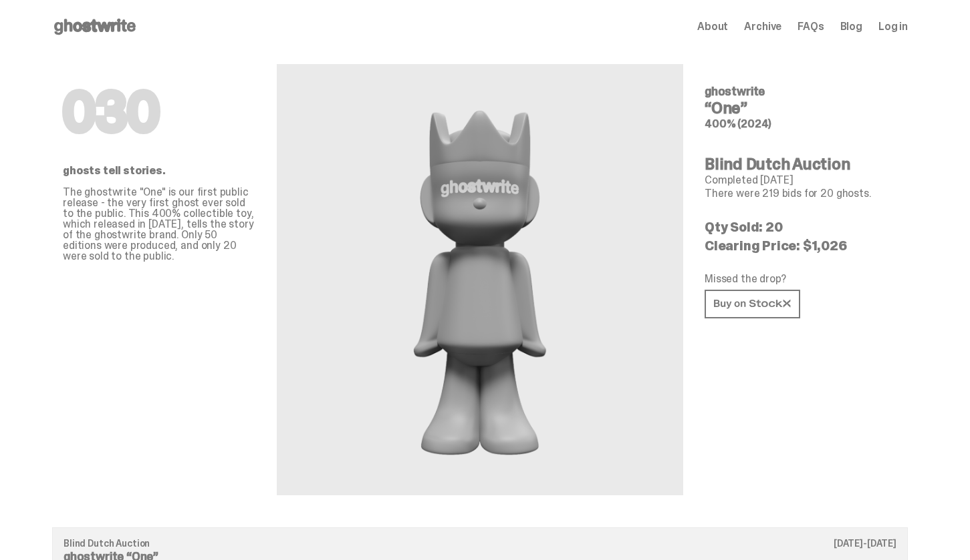 Image resolution: width=970 pixels, height=560 pixels. I want to click on p: Missed the drop?, so click(800, 279).